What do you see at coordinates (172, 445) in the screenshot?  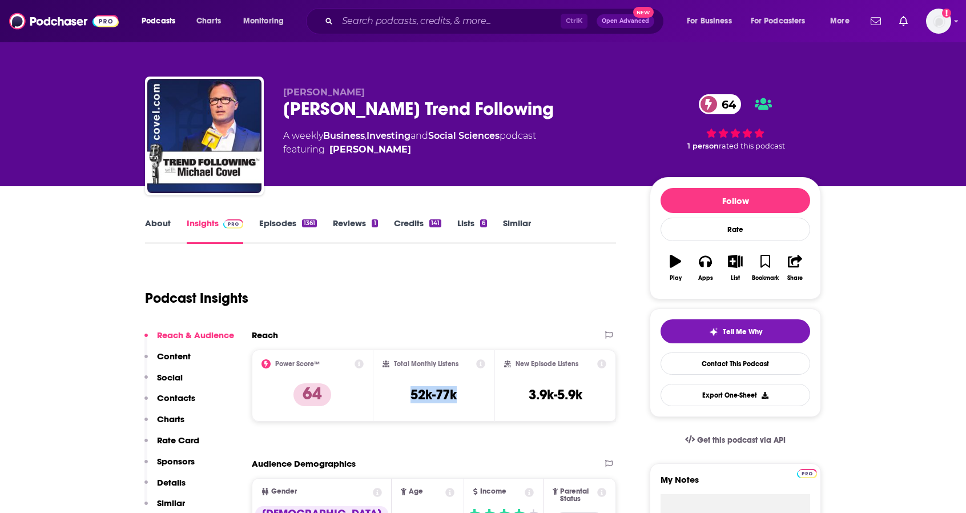 I see `button: Rate Card` at bounding box center [172, 445].